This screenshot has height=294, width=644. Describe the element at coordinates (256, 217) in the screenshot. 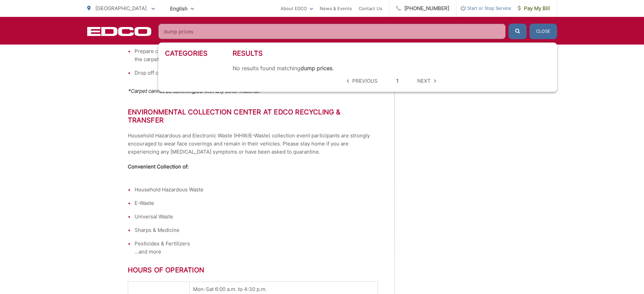

I see `li: Universal Waste` at that location.